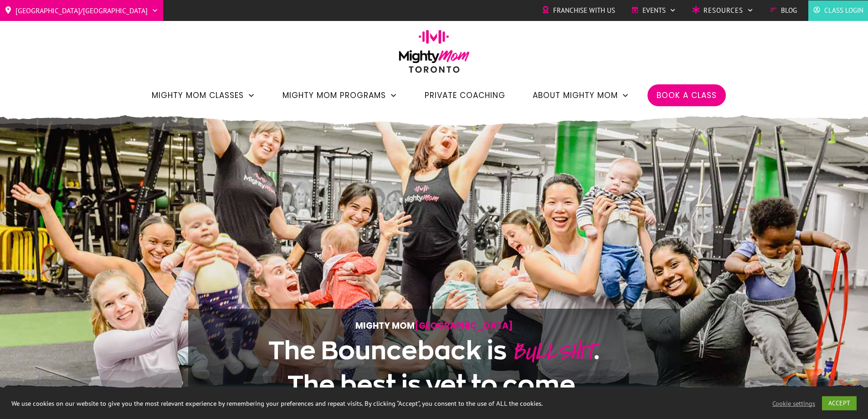 The width and height of the screenshot is (868, 419). What do you see at coordinates (434, 325) in the screenshot?
I see `p: Mighty Mom` at bounding box center [434, 325].